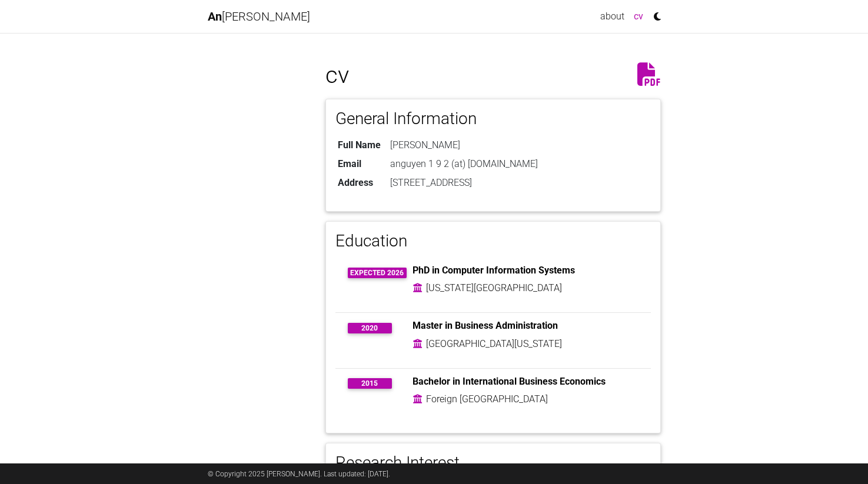  What do you see at coordinates (612, 17) in the screenshot?
I see `a: about` at bounding box center [612, 17].